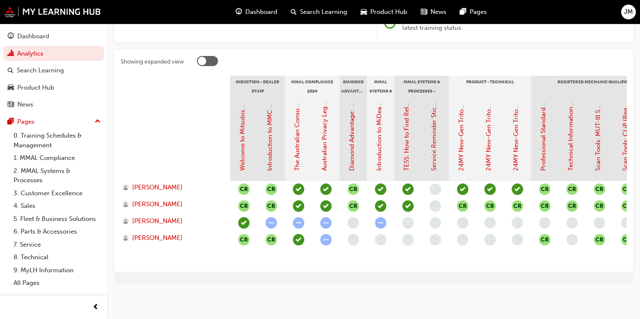 The height and width of the screenshot is (319, 640). Describe the element at coordinates (26, 122) in the screenshot. I see `div: Pages` at that location.